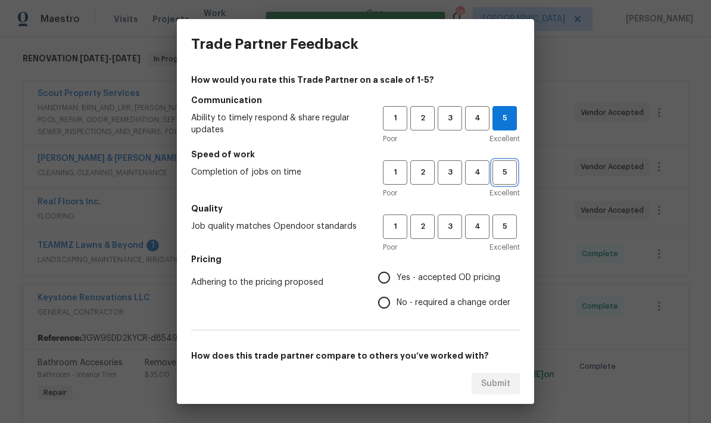 The height and width of the screenshot is (423, 711). Describe the element at coordinates (356, 154) in the screenshot. I see `h5: Speed of work` at that location.